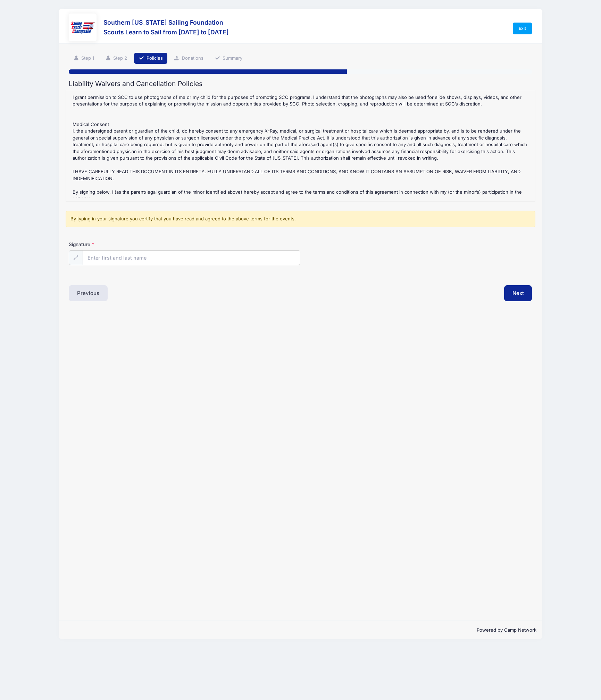 The image size is (601, 700). What do you see at coordinates (301, 146) in the screenshot?
I see `div: : No cancellations/refunds are available for this event. If a minimum of 6 Scouts are not obtaine...` at bounding box center [301, 146].